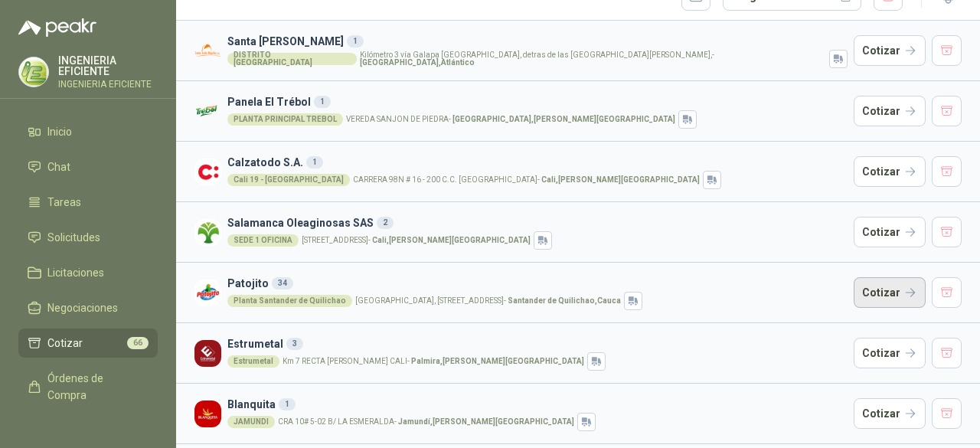 The image size is (980, 448). Describe the element at coordinates (88, 202) in the screenshot. I see `a: Tareas` at that location.